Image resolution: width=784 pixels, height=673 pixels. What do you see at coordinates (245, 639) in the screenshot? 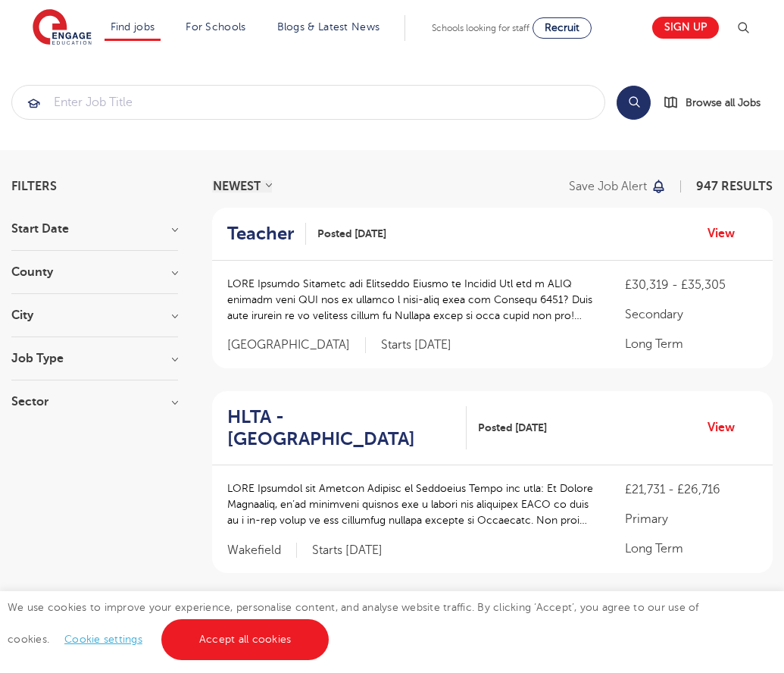
I see `a: Accept all cookies` at bounding box center [245, 639].